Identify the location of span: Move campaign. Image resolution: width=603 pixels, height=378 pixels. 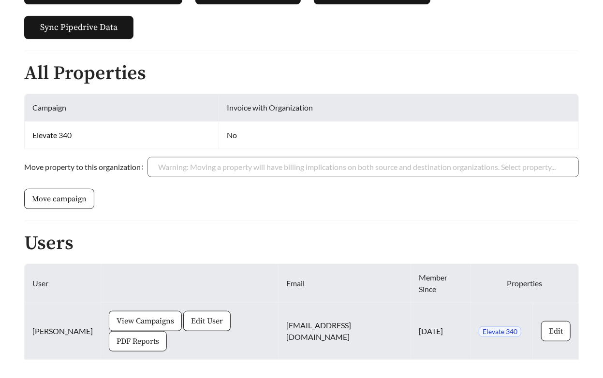
(59, 199).